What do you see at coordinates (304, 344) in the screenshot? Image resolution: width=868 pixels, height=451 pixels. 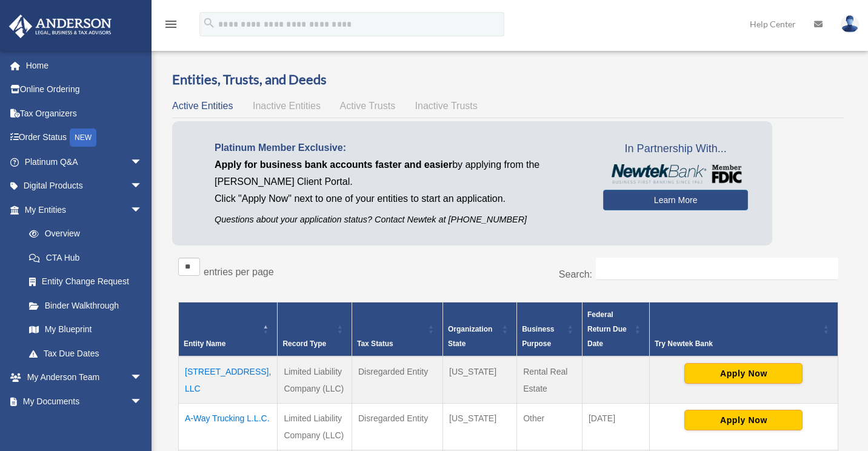 I see `span: Record Type` at bounding box center [304, 344].